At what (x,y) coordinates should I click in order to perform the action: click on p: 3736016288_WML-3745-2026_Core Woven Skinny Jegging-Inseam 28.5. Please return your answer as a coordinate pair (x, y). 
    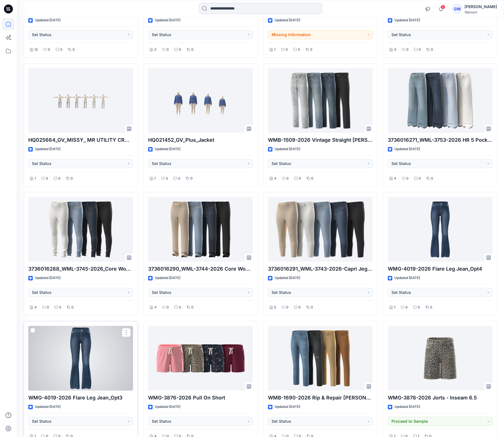
    Looking at the image, I should click on (81, 269).